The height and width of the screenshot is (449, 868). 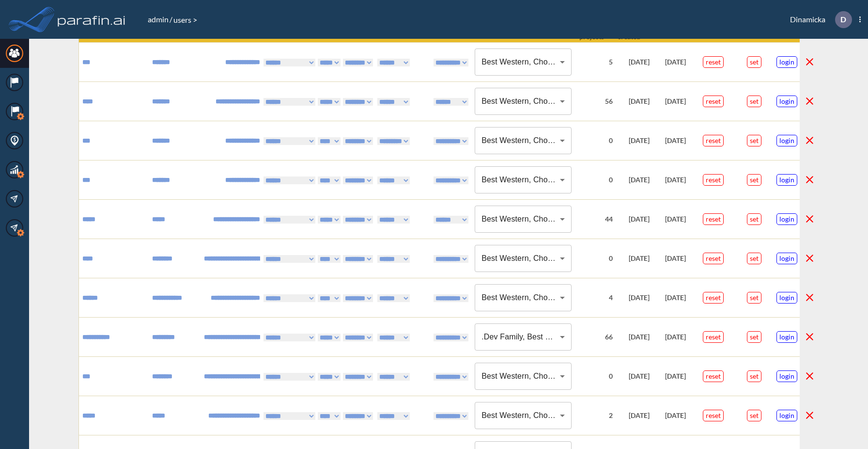 What do you see at coordinates (596, 297) in the screenshot?
I see `td: 4` at bounding box center [596, 297].